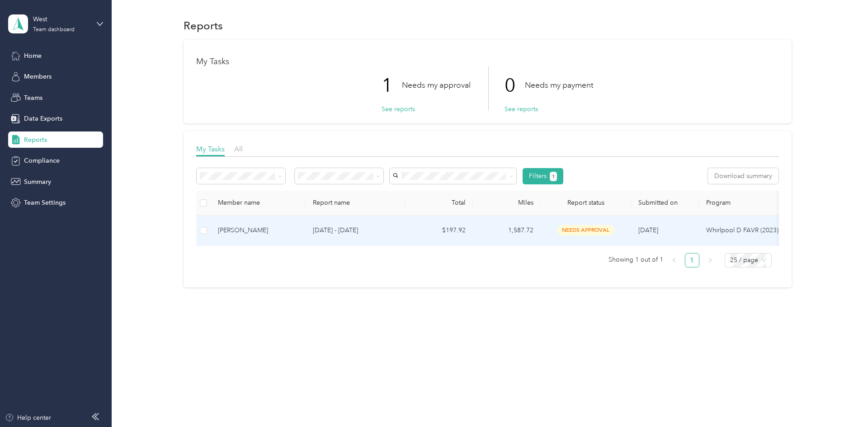 This screenshot has height=427, width=868. Describe the element at coordinates (743, 176) in the screenshot. I see `button: Download summary` at that location.